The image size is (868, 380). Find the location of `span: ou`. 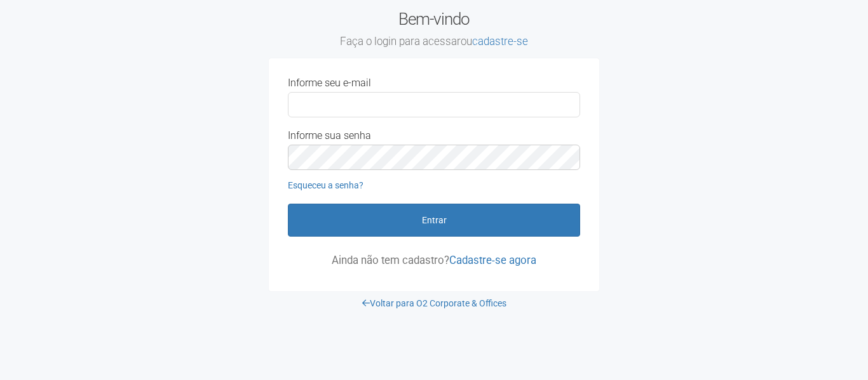

span: ou is located at coordinates (494, 42).